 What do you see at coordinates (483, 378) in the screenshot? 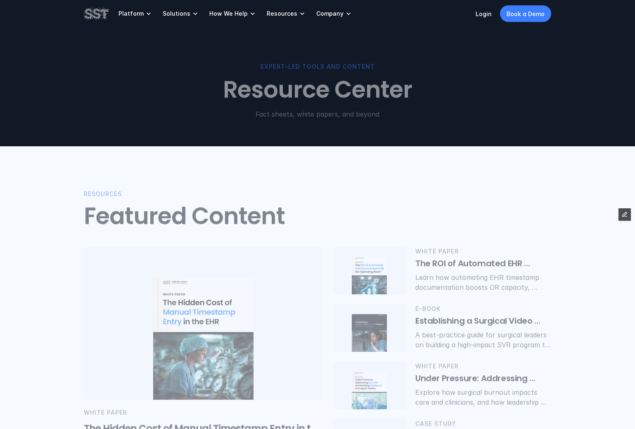
I see `h6: Under Pressure: Addressing Burnout and Resilience in Surgical Teams` at bounding box center [483, 378].